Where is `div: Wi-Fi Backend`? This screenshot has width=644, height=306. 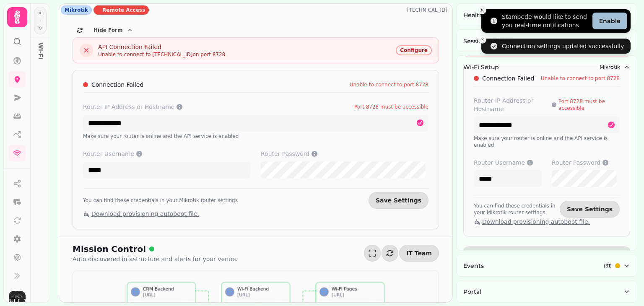
div: Wi-Fi Backend is located at coordinates (262, 289).